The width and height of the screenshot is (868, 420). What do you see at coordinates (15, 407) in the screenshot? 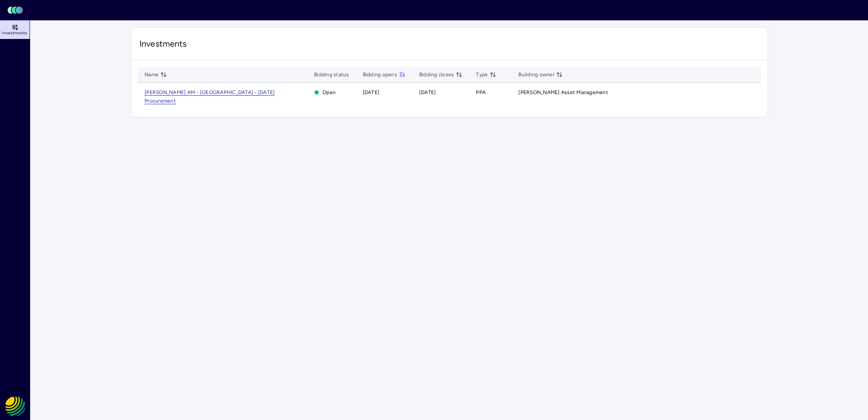
I see `img: REC Solar` at bounding box center [15, 407].